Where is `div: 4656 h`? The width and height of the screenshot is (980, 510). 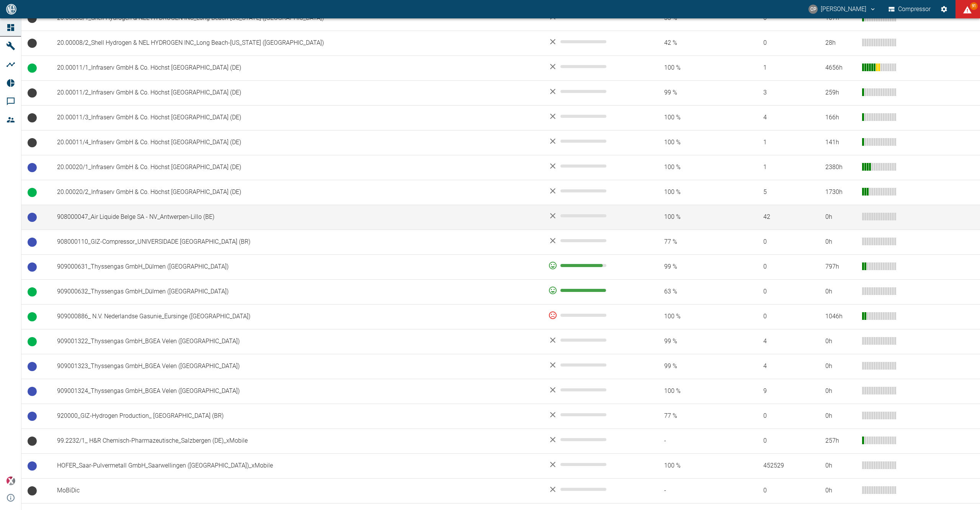 div: 4656 h is located at coordinates (840, 68).